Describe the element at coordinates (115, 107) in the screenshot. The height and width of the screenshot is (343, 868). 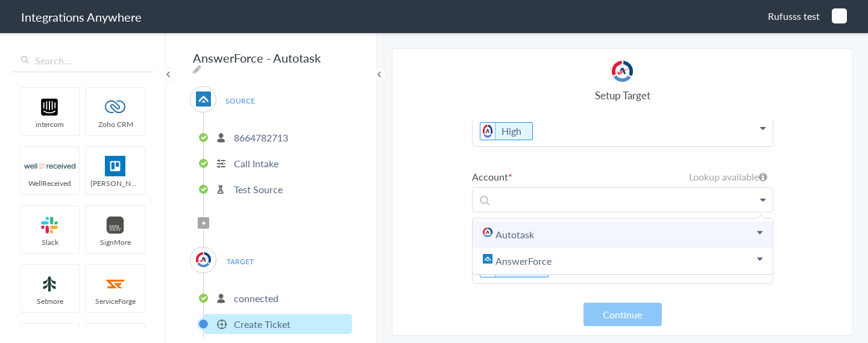
I see `img: zoho-logo.svg` at that location.